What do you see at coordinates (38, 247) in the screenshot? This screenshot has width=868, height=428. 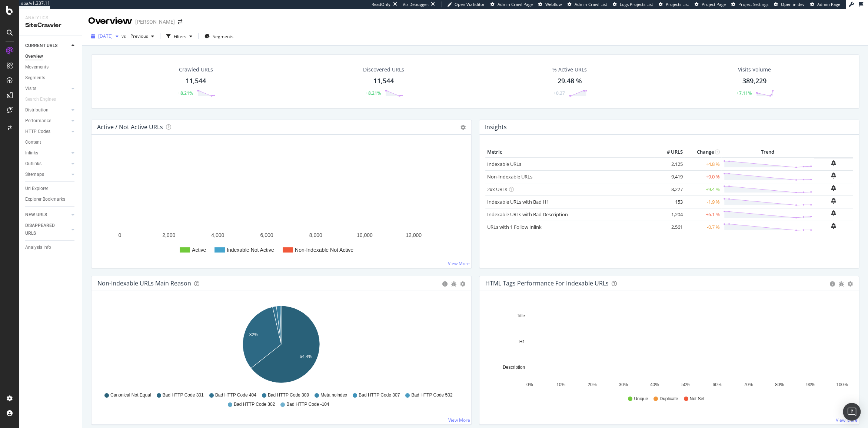 I see `div: Analysis Info` at bounding box center [38, 247].